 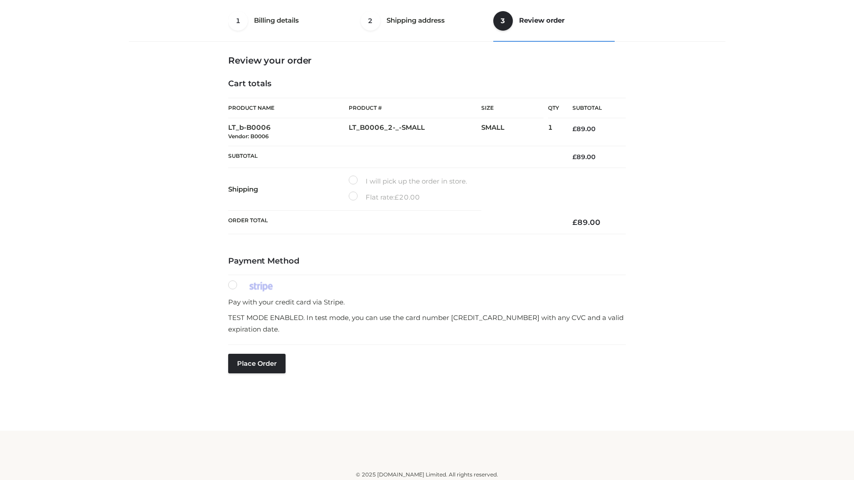 What do you see at coordinates (415, 132) in the screenshot?
I see `td: LT_B0006_2-_-SMALL` at bounding box center [415, 132].